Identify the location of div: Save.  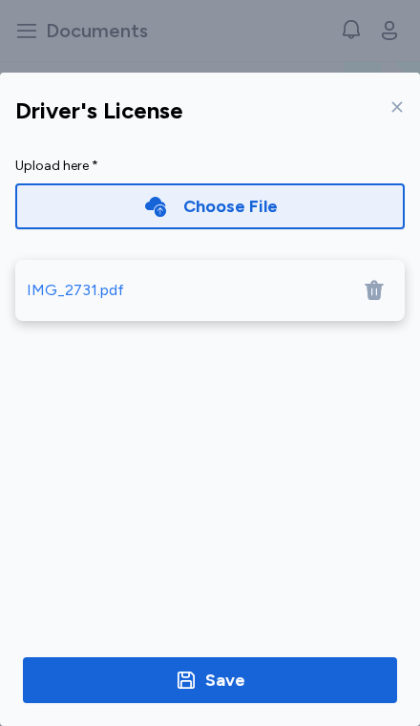
(226, 680).